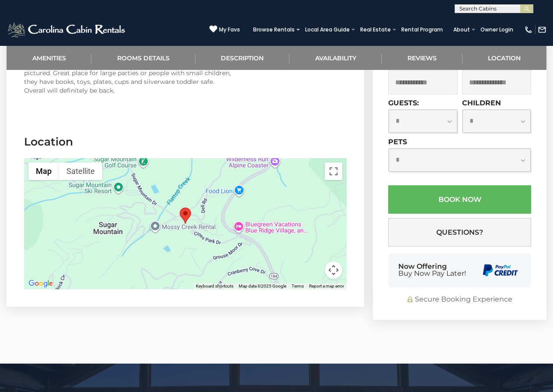  Describe the element at coordinates (130, 73) in the screenshot. I see `div: Our stay was great, CCR was able to even accommodate us to extend our stay an extra day short not...` at that location.